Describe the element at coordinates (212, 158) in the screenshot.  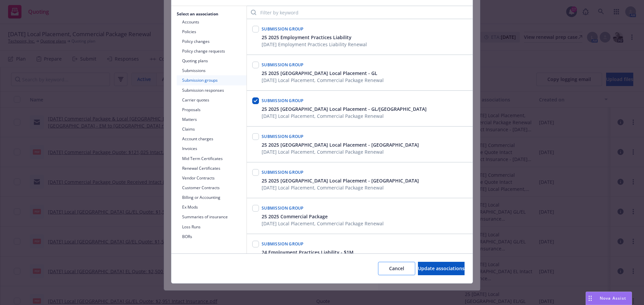
I see `button: Mid Term Certificates` at that location.